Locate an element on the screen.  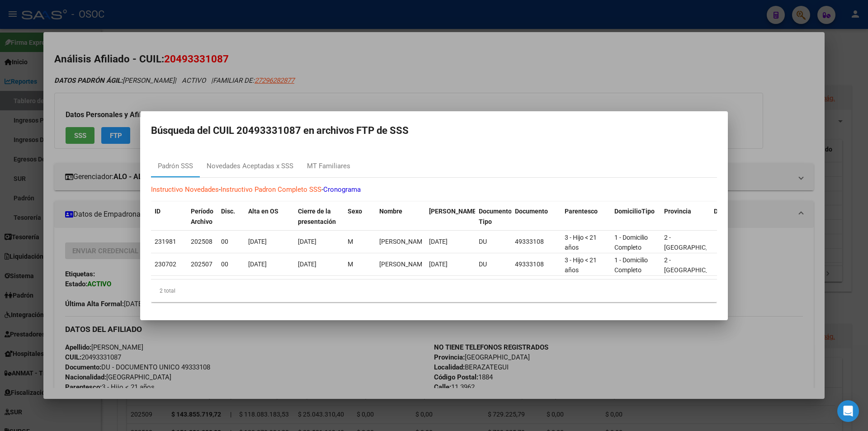
span: DomicilioTipo is located at coordinates (633, 211).